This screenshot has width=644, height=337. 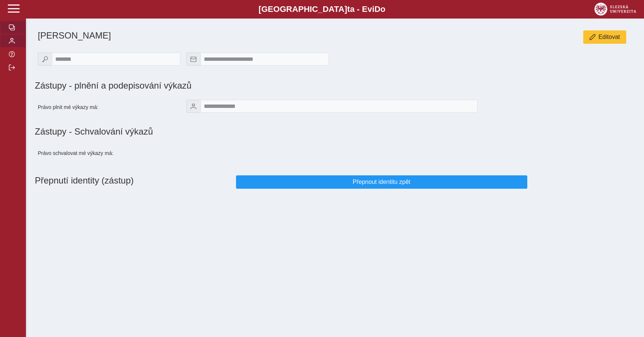 What do you see at coordinates (382, 182) in the screenshot?
I see `span: Přepnout identitu zpět` at bounding box center [382, 182].